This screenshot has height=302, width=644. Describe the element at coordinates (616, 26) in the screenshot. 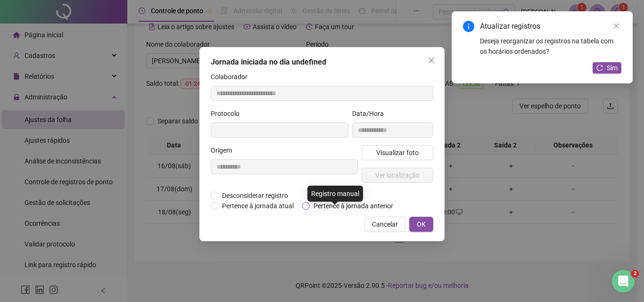

I see `a: Close` at that location.